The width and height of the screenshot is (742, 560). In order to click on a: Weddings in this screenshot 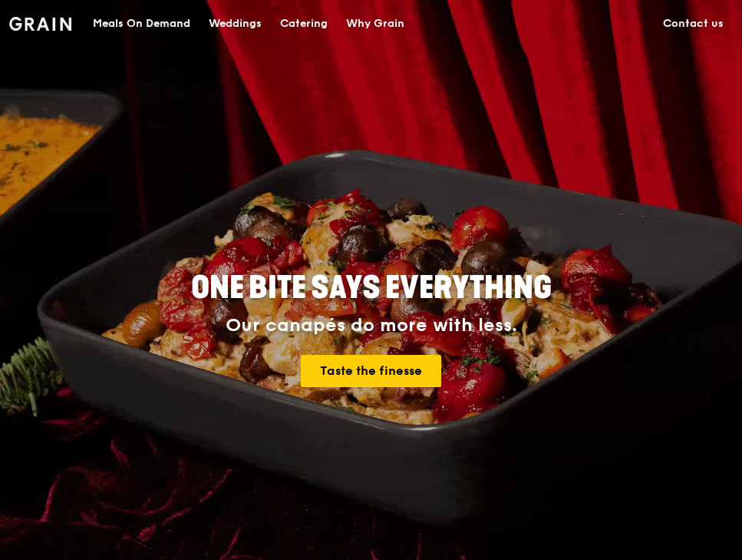, I will do `click(235, 24)`.